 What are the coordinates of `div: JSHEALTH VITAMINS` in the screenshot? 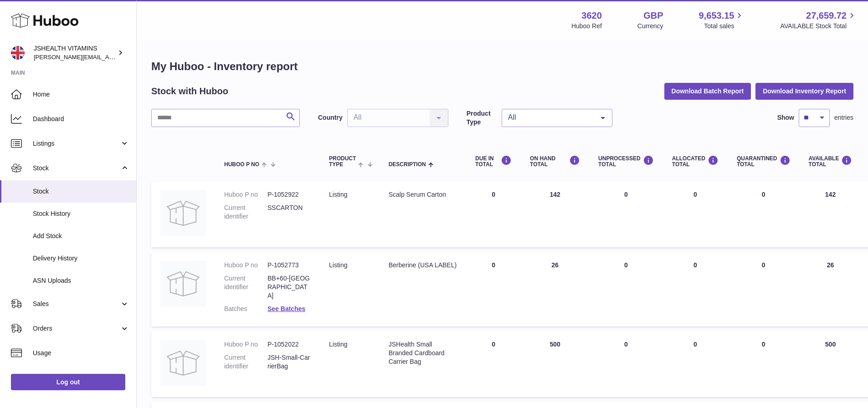 It's located at (75, 53).